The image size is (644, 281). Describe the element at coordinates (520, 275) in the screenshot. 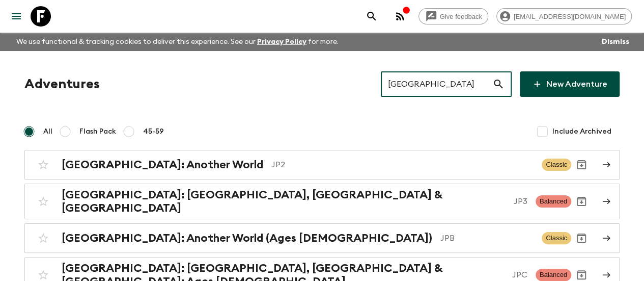

I see `p: JPC` at that location.